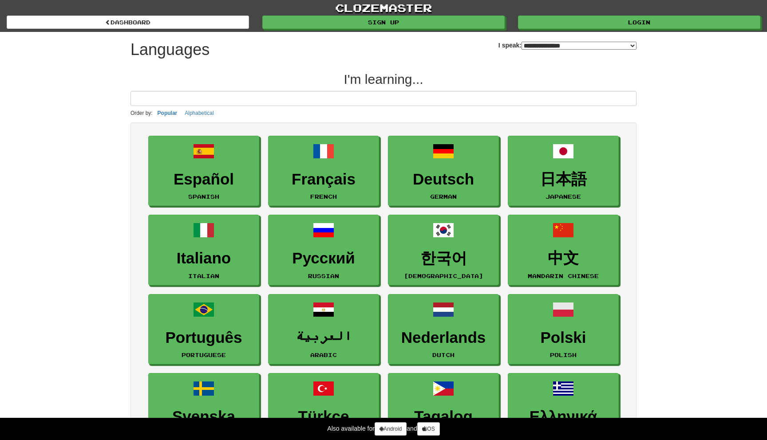 This screenshot has height=440, width=767. What do you see at coordinates (324, 197) in the screenshot?
I see `small: French` at bounding box center [324, 197].